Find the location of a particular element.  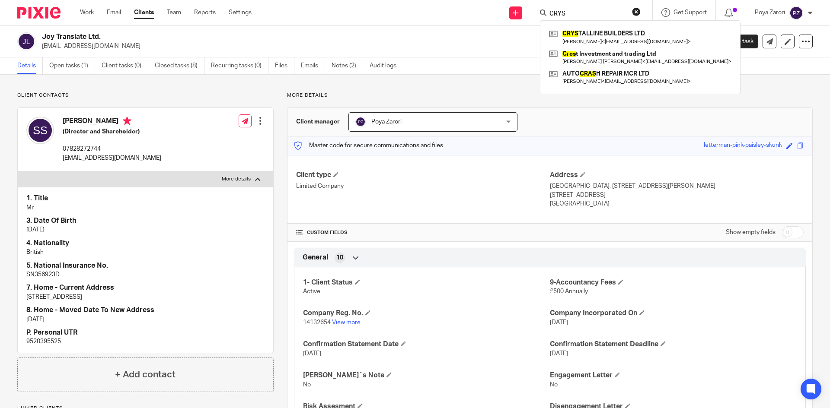

span: General is located at coordinates (315, 258).